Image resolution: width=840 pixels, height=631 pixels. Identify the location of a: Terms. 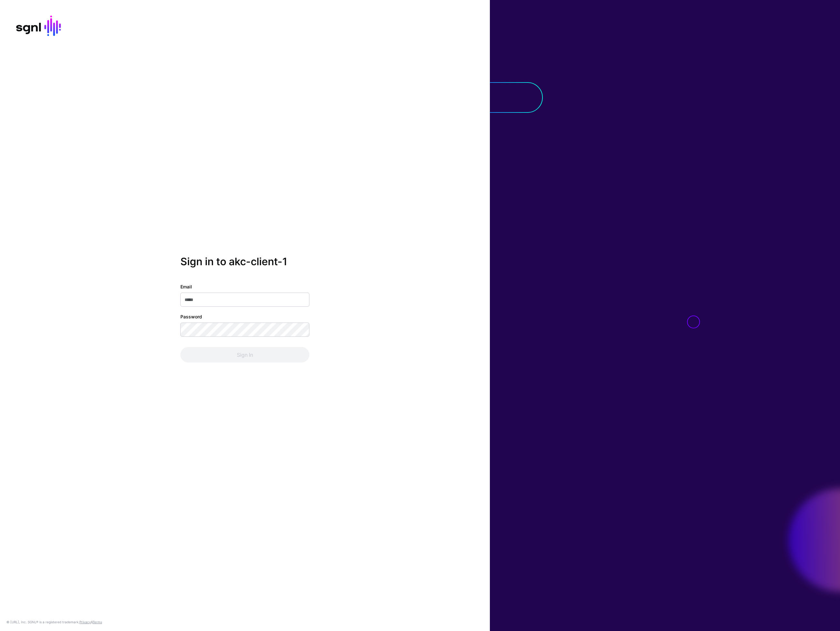
(97, 622).